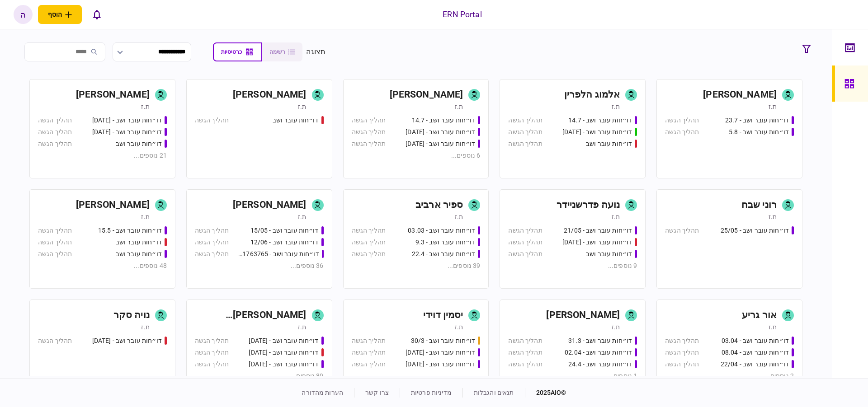  What do you see at coordinates (462, 15) in the screenshot?
I see `div: ERN Portal` at bounding box center [462, 15].